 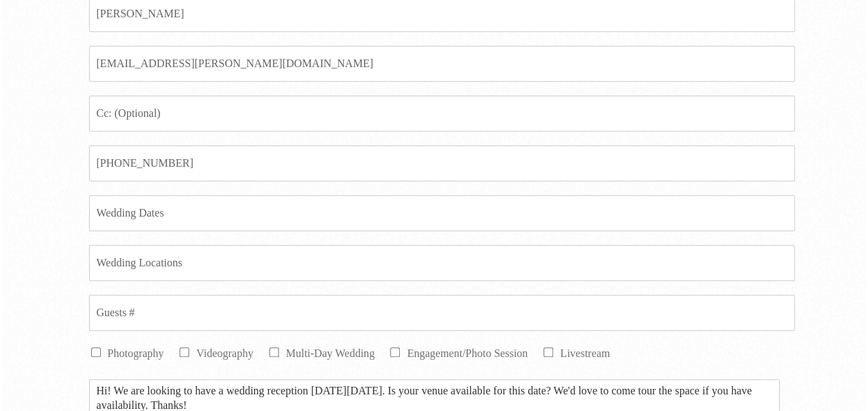 What do you see at coordinates (224, 352) in the screenshot?
I see `label: Videography` at bounding box center [224, 352].